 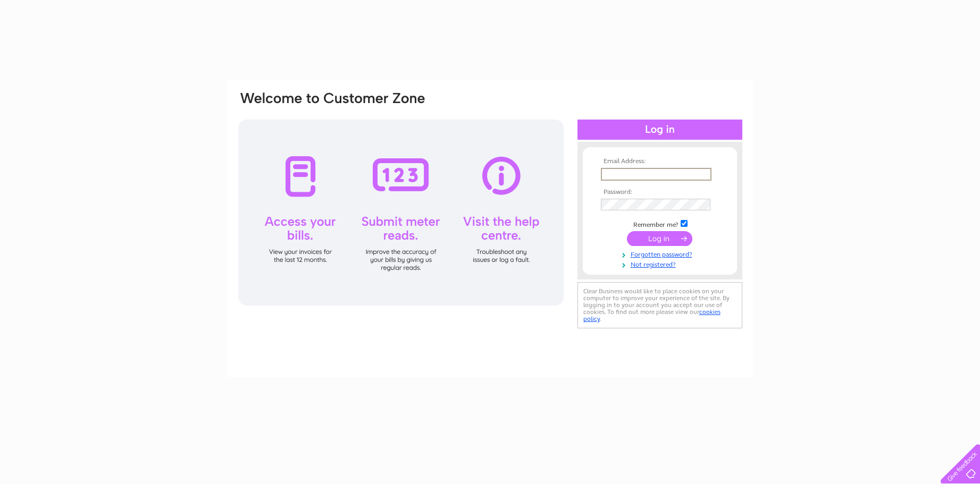 What do you see at coordinates (660, 162) in the screenshot?
I see `th: Email Address:` at bounding box center [660, 162].